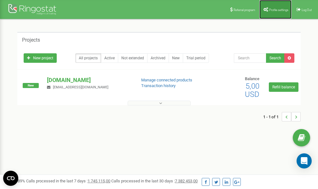 This screenshot has height=189, width=318. I want to click on span: New, so click(31, 85).